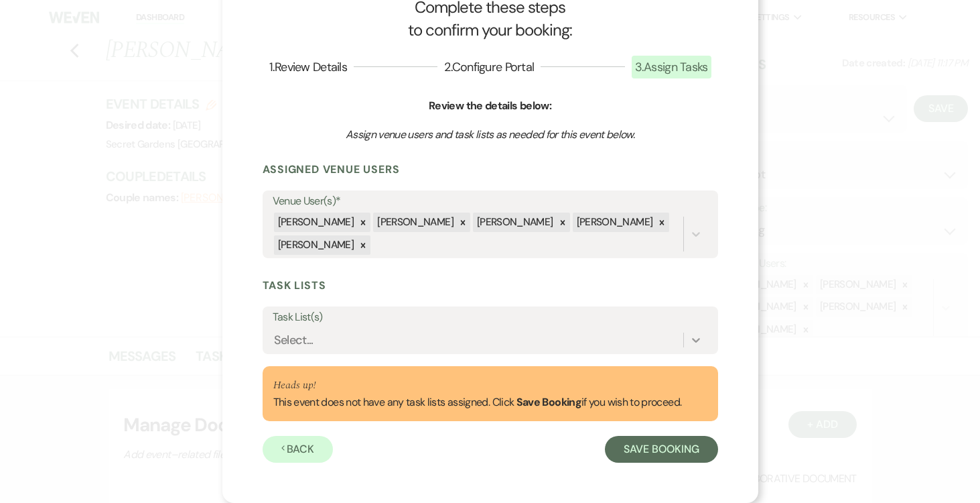 This screenshot has width=980, height=503. Describe the element at coordinates (490, 106) in the screenshot. I see `h6: Review the details below:` at that location.